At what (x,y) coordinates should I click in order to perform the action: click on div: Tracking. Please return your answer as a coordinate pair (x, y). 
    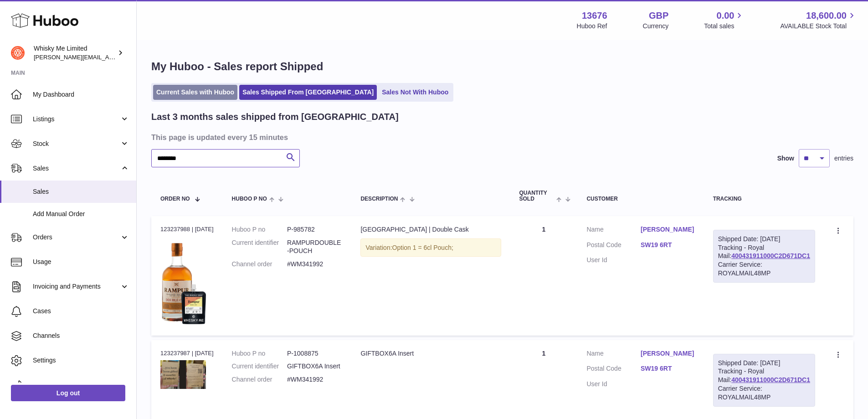
    Looking at the image, I should click on (764, 199).